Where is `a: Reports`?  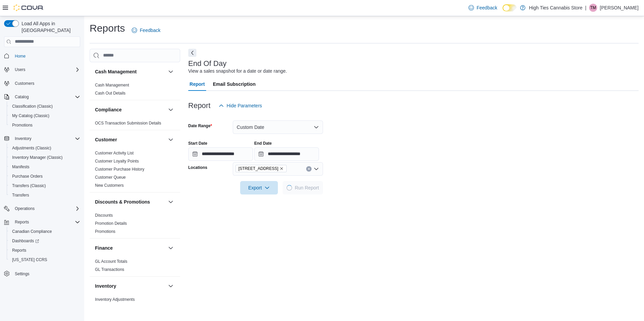
a: Reports is located at coordinates (19, 250).